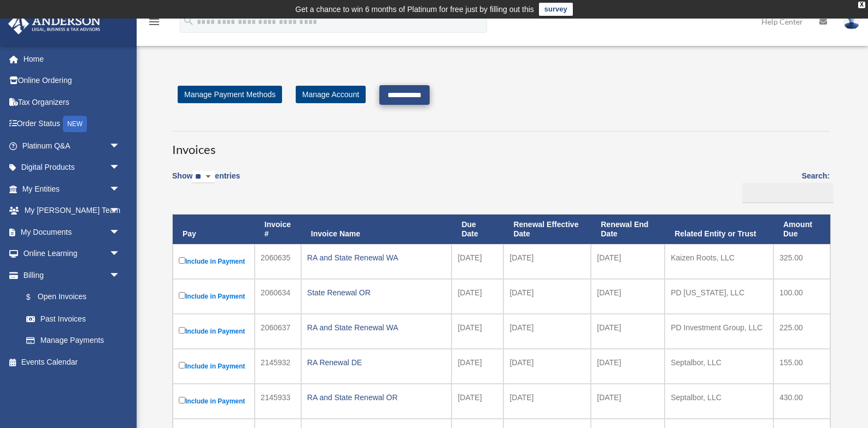  I want to click on a: Order StatusNEW, so click(72, 124).